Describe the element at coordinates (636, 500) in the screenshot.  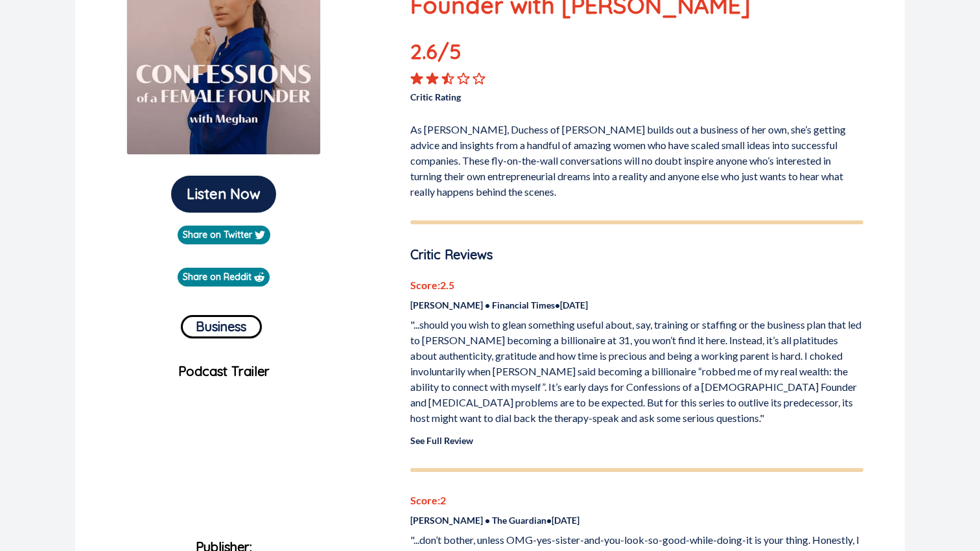
I see `p: Score: 2` at that location.